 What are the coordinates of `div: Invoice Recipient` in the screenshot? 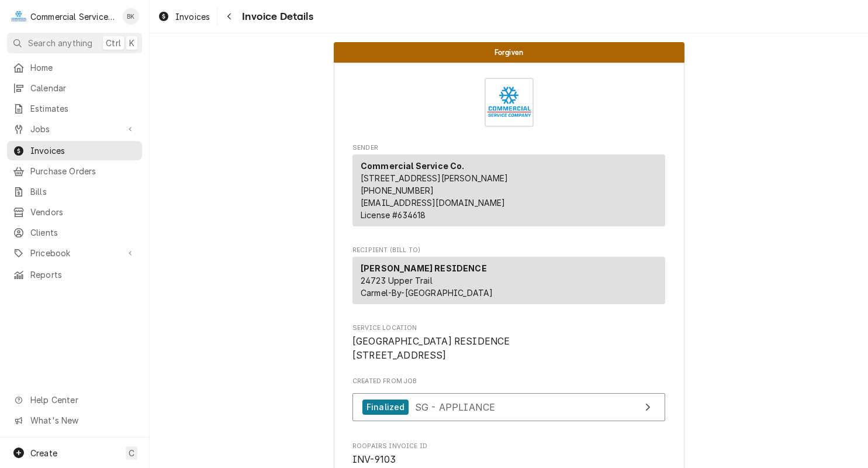 It's located at (508, 277).